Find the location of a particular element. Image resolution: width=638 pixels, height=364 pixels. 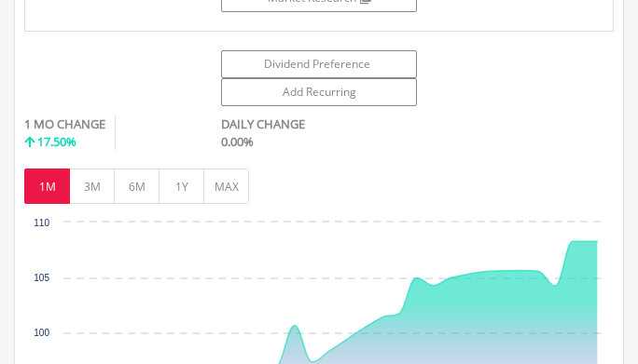

button: 6M is located at coordinates (136, 186).